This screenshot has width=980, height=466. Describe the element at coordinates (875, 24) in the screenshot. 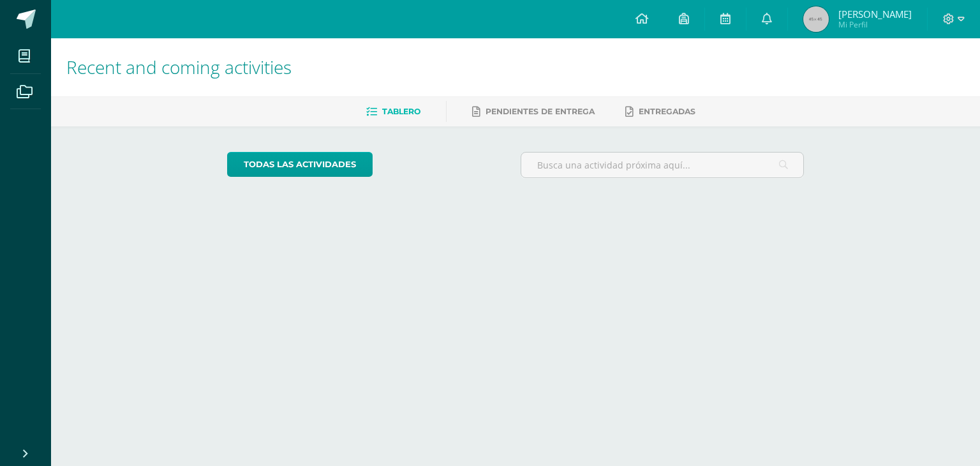

I see `span: Mi Perfil` at that location.